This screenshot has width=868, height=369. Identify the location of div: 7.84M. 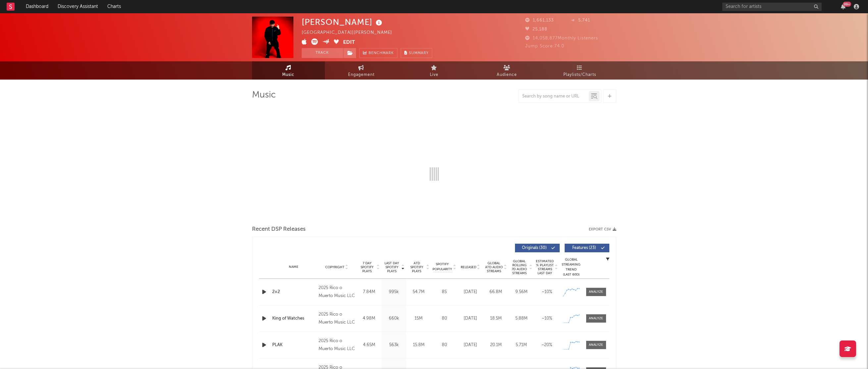
(369, 292).